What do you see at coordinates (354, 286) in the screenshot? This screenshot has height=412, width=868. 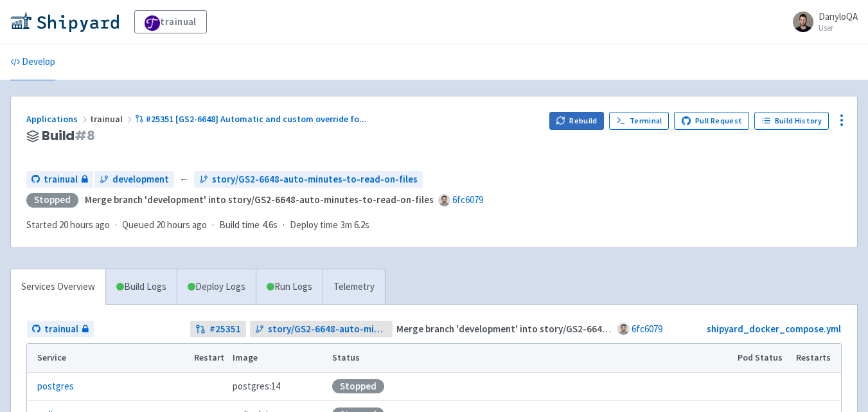 I see `a: Telemetry` at bounding box center [354, 286].